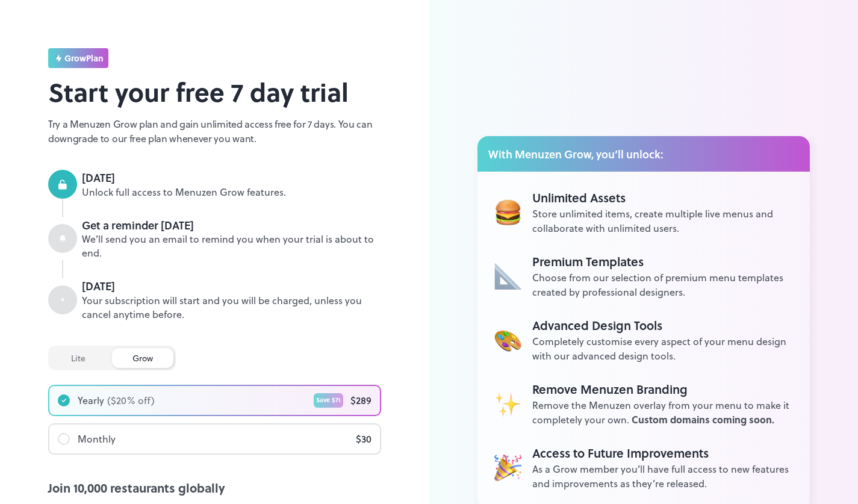 This screenshot has width=858, height=504. I want to click on div: Yearly, so click(91, 400).